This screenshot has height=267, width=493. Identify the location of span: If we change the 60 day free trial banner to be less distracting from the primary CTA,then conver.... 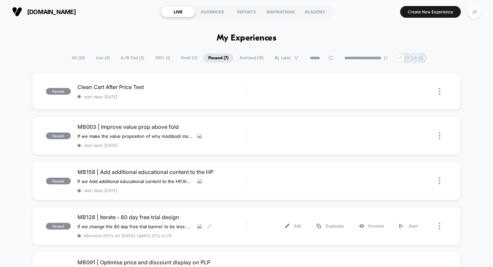
(135, 227).